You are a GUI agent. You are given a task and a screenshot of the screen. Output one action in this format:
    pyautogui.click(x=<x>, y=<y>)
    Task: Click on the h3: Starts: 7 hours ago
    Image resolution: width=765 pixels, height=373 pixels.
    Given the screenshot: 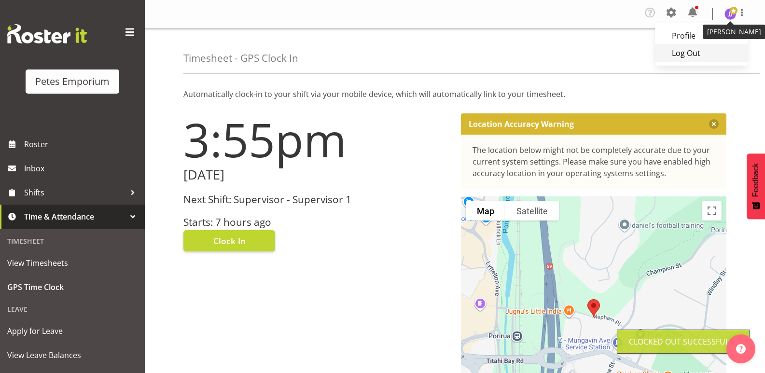 What is the action you would take?
    pyautogui.click(x=316, y=222)
    